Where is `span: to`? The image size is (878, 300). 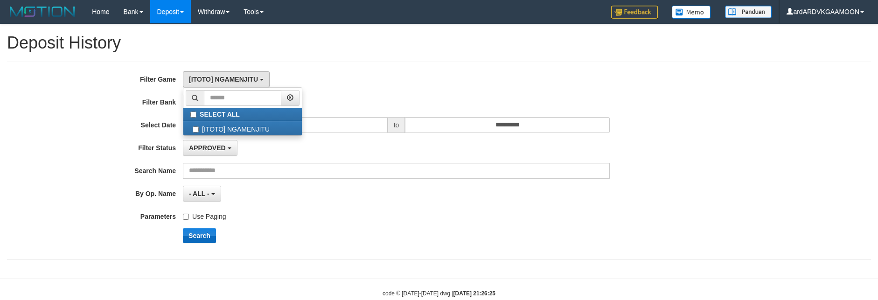
span: to is located at coordinates (396, 125).